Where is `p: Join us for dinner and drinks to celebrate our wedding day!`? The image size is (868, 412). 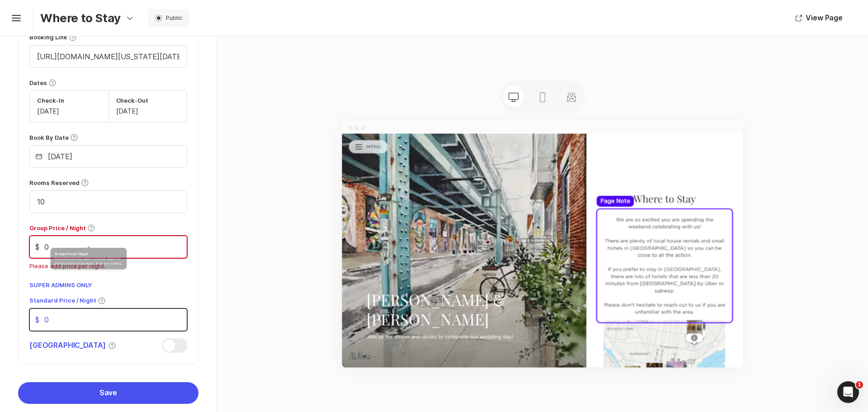
p: Join us for dinner and drinks to celebrate our wedding day! is located at coordinates (159, 330).